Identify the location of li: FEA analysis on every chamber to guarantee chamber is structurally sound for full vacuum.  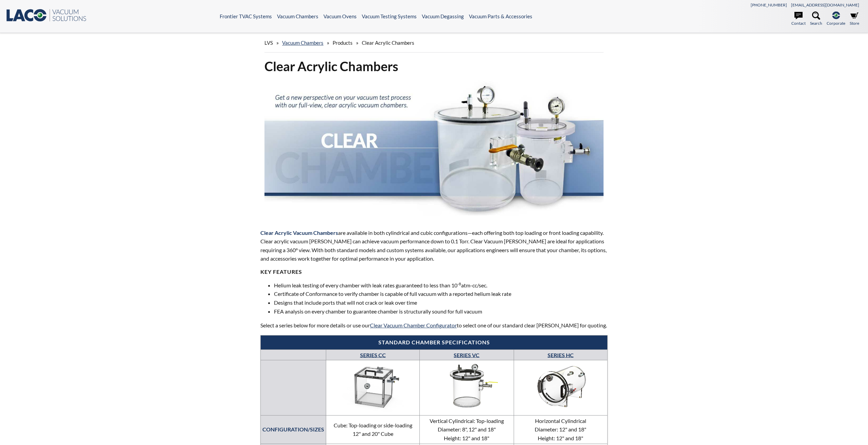
(441, 312).